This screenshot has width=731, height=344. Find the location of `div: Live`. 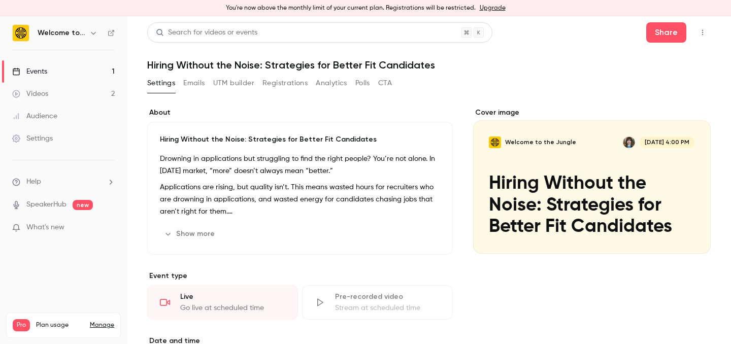

div: Live is located at coordinates (233, 297).